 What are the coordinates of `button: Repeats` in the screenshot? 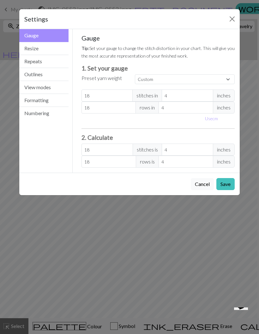 It's located at (44, 61).